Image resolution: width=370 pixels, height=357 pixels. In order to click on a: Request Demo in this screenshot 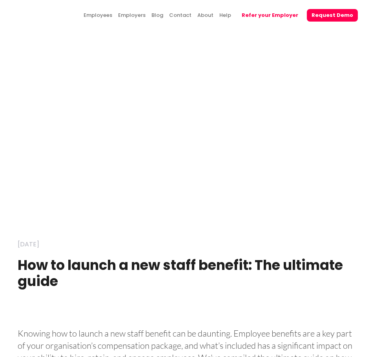, I will do `click(332, 13)`.